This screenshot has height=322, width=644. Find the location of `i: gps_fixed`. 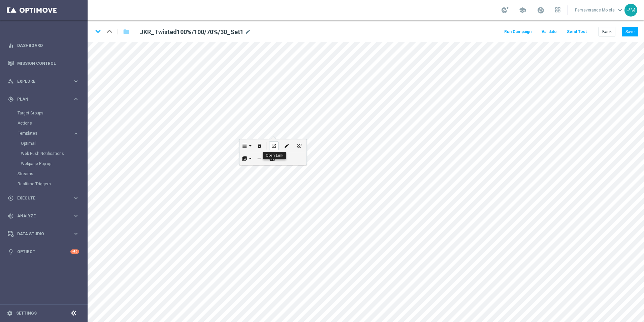

i: gps_fixed is located at coordinates (11, 99).